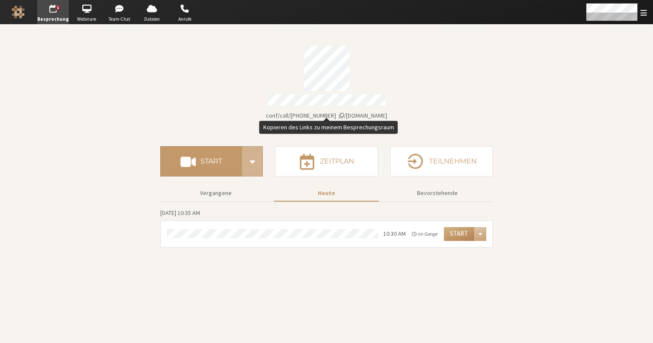  I want to click on em: im Gange, so click(425, 234).